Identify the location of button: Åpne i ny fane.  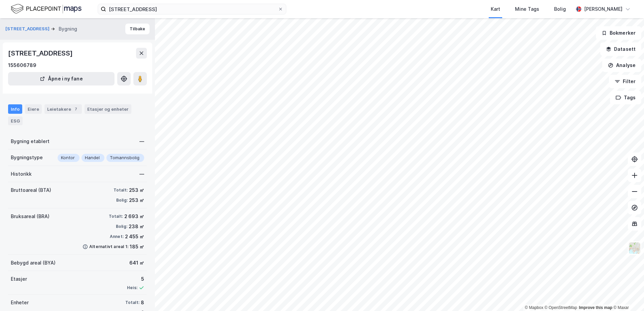
(61, 79).